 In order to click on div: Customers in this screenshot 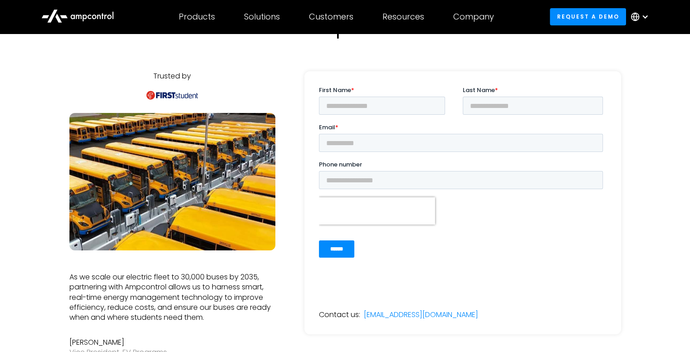, I will do `click(331, 17)`.